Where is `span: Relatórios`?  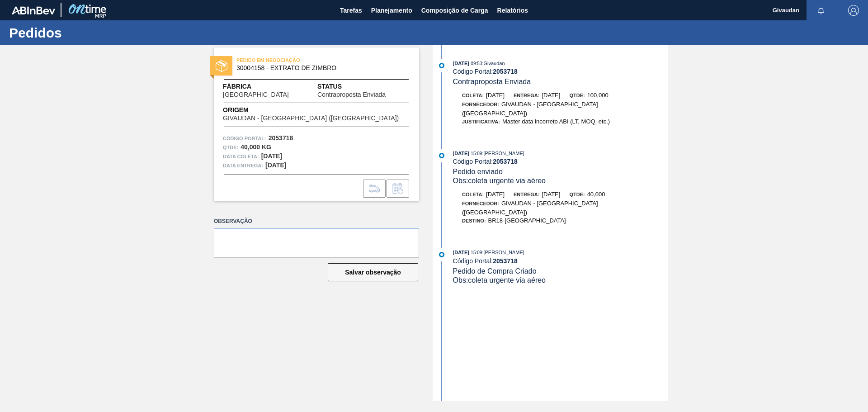
span: Relatórios is located at coordinates (513, 10).